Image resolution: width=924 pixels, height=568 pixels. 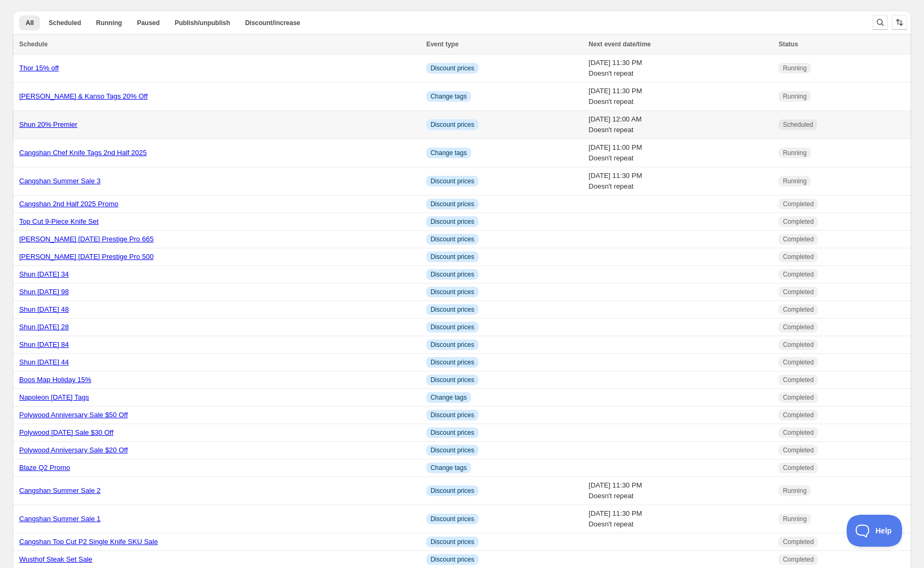 I want to click on span: Paused, so click(x=148, y=23).